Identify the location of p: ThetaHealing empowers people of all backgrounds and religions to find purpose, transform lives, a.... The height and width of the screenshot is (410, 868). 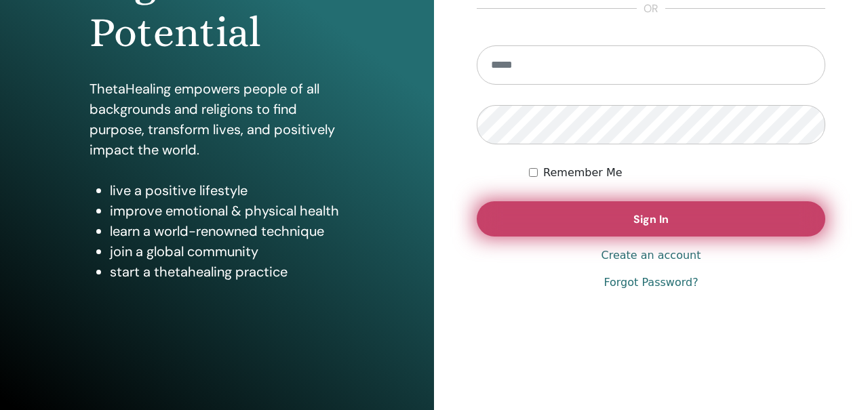
(217, 119).